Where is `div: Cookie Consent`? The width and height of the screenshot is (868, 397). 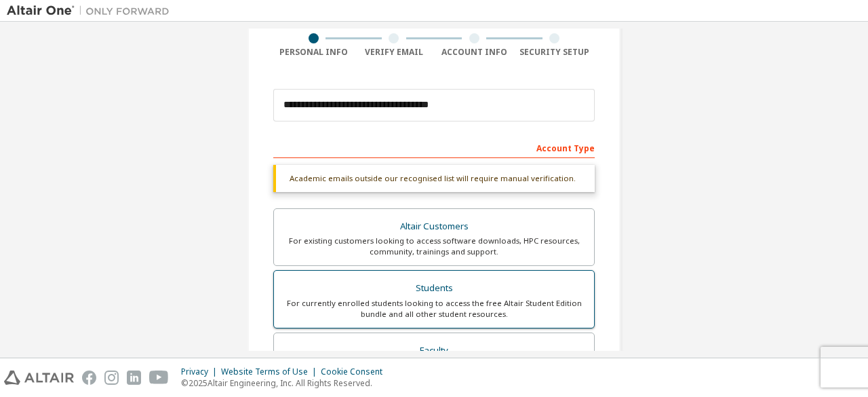 div: Cookie Consent is located at coordinates (355, 372).